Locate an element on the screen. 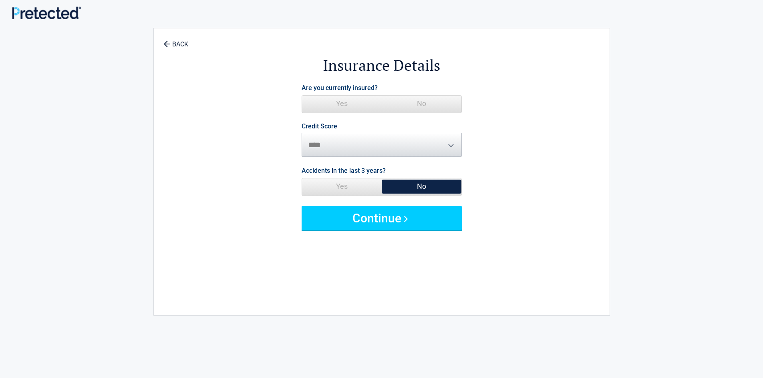  img: Main Logo is located at coordinates (46, 12).